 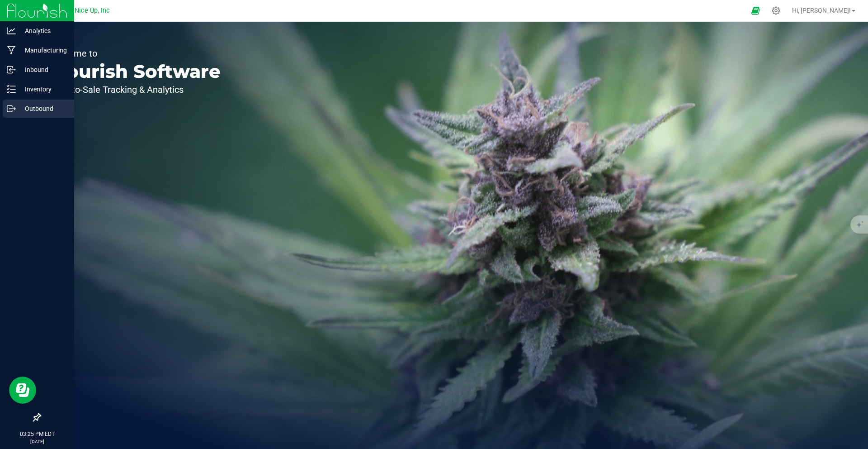 I want to click on span: Nice Up, Inc, so click(x=92, y=11).